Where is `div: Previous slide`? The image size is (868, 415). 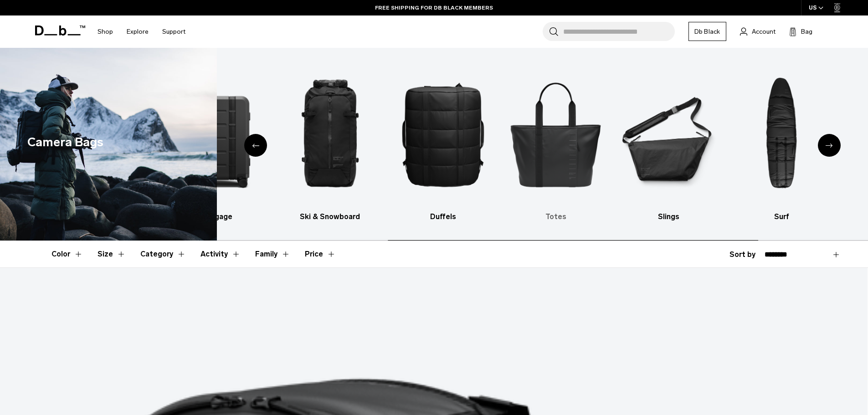
div: Previous slide is located at coordinates (256, 145).